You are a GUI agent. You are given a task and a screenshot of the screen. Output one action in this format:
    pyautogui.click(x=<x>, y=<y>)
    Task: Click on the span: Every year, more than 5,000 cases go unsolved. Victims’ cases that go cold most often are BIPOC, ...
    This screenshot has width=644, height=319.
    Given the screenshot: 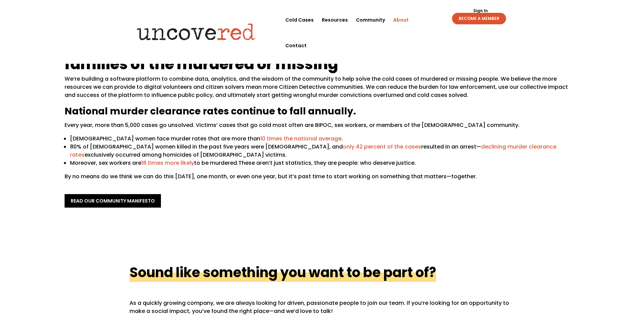 What is the action you would take?
    pyautogui.click(x=292, y=125)
    